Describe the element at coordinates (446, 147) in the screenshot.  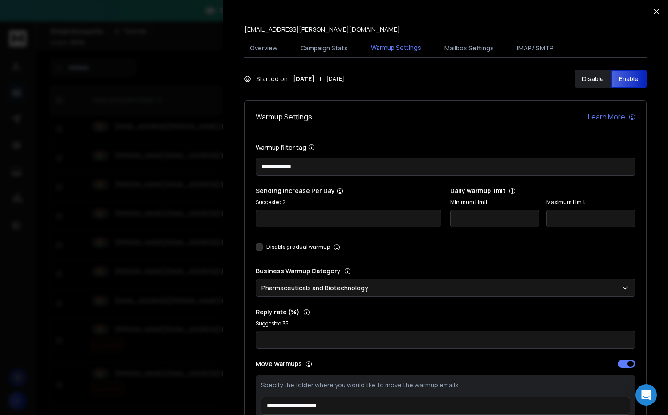
I see `label: Warmup filter tag` at that location.